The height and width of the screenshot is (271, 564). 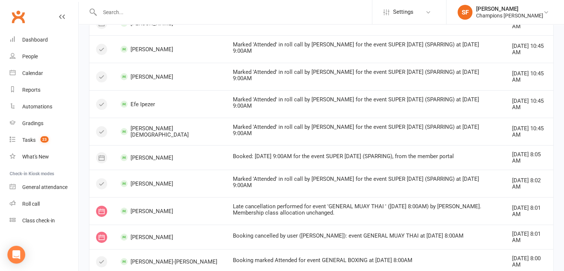 What do you see at coordinates (235, 12) in the screenshot?
I see `input: Search...` at bounding box center [235, 12].